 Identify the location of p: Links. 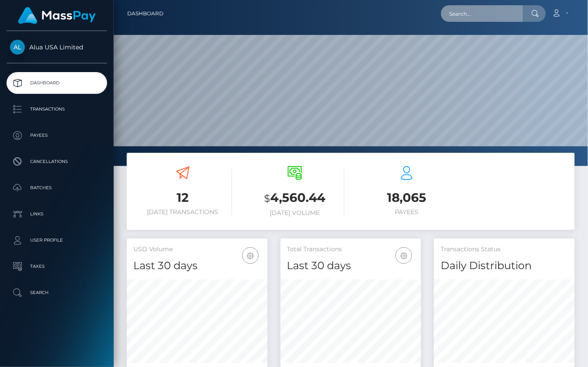
(57, 214).